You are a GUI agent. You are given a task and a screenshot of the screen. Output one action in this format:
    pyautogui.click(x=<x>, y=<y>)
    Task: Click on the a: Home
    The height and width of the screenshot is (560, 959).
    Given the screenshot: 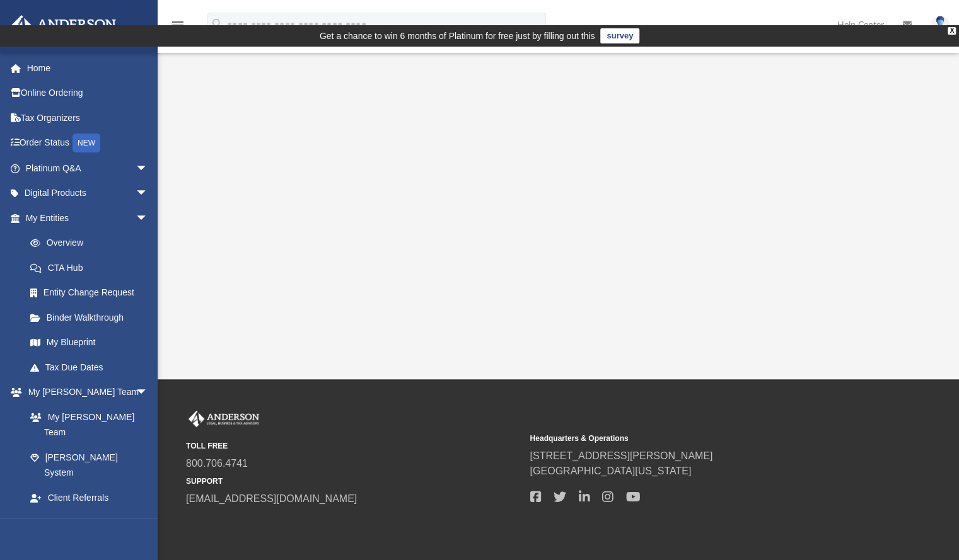 What is the action you would take?
    pyautogui.click(x=87, y=68)
    